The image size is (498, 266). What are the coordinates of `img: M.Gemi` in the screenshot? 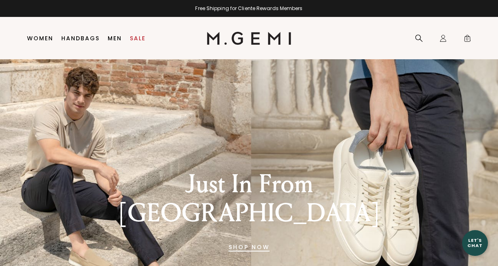 It's located at (249, 38).